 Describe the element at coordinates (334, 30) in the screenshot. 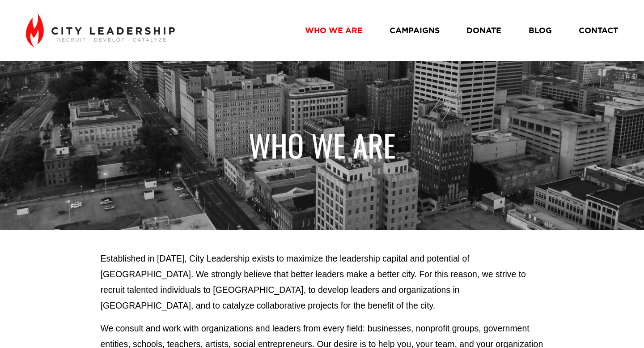

I see `a: WHO WE ARE` at that location.